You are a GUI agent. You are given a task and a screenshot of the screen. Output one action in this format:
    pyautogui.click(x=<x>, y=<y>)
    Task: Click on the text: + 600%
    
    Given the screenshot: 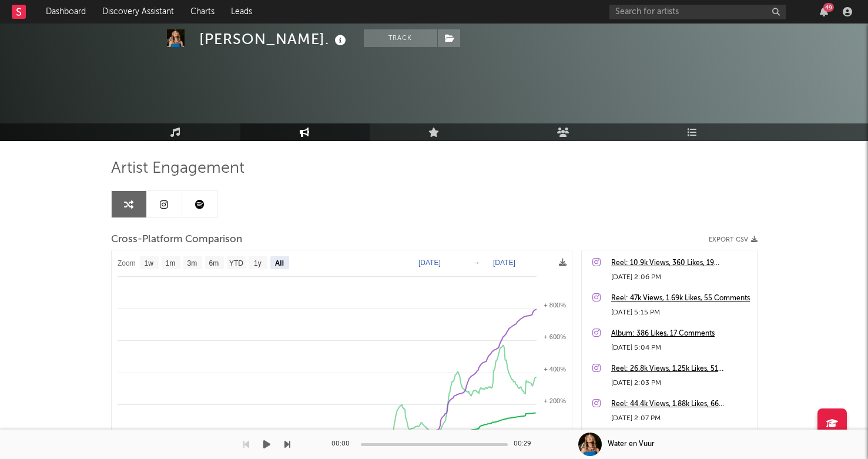 What is the action you would take?
    pyautogui.click(x=555, y=337)
    